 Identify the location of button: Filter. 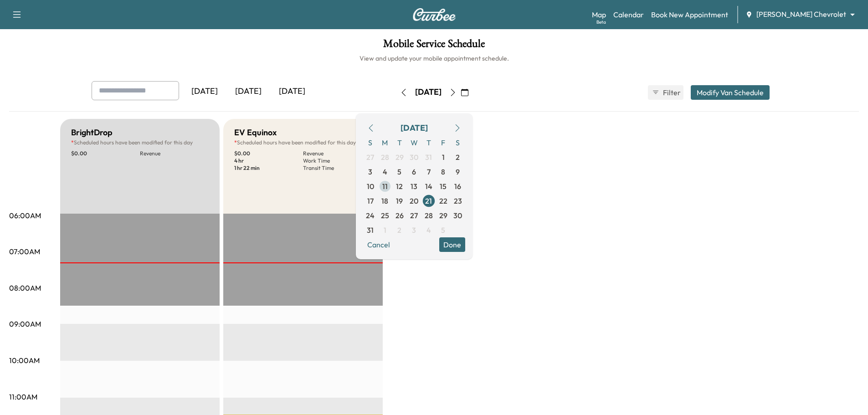
(666, 92).